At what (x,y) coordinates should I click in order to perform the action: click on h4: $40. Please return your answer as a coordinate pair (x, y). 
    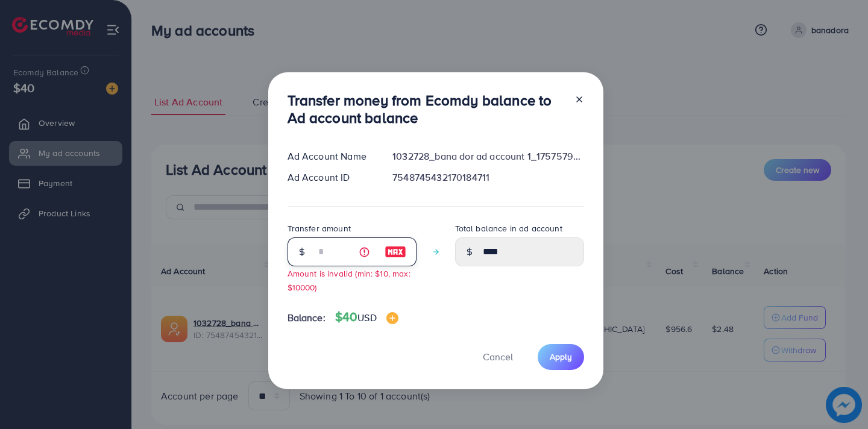
    Looking at the image, I should click on (367, 317).